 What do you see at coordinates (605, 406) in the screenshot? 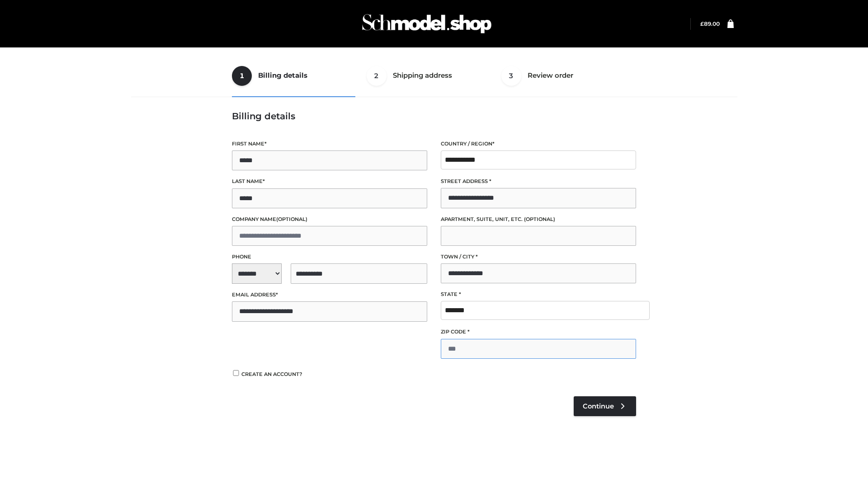
I see `a: Continue` at bounding box center [605, 406].